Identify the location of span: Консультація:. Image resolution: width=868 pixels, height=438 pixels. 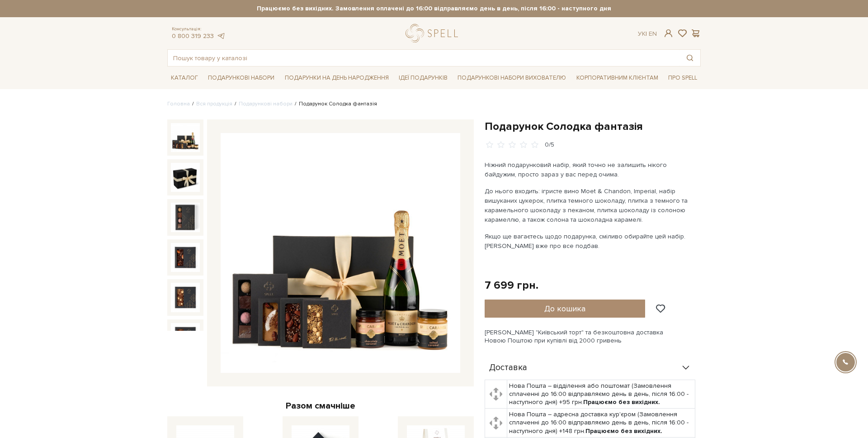
(199, 29).